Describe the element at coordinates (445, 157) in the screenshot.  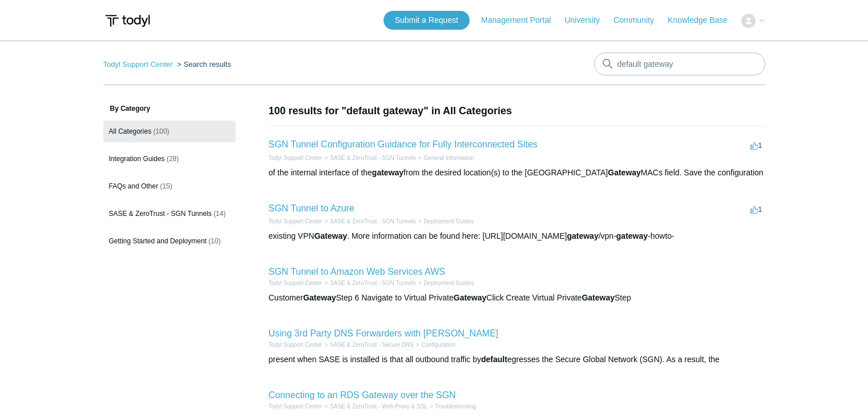
I see `li: General Information` at that location.